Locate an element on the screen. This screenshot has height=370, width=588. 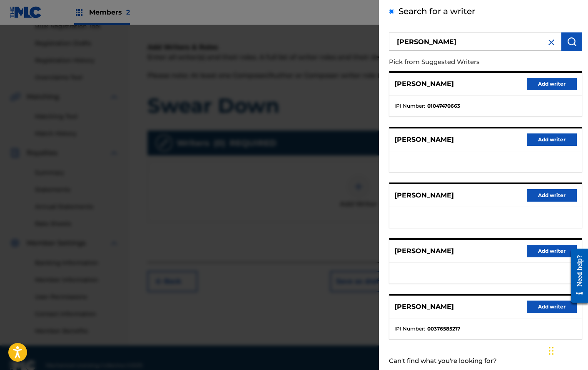
div: Open Resource Center is located at coordinates (15, 33).